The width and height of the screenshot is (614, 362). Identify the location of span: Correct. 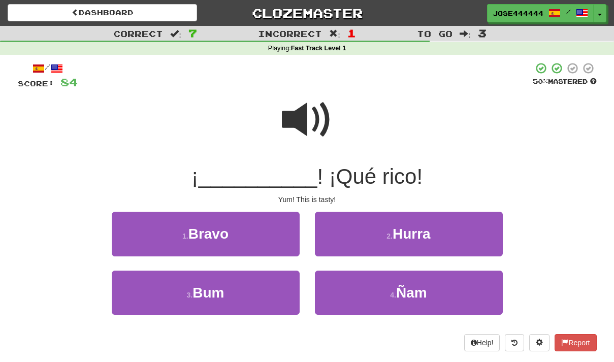
(138, 34).